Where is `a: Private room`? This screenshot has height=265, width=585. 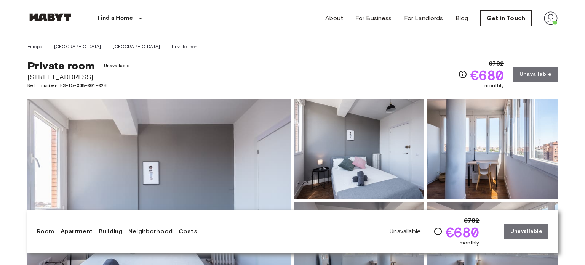
a: Private room is located at coordinates (185, 46).